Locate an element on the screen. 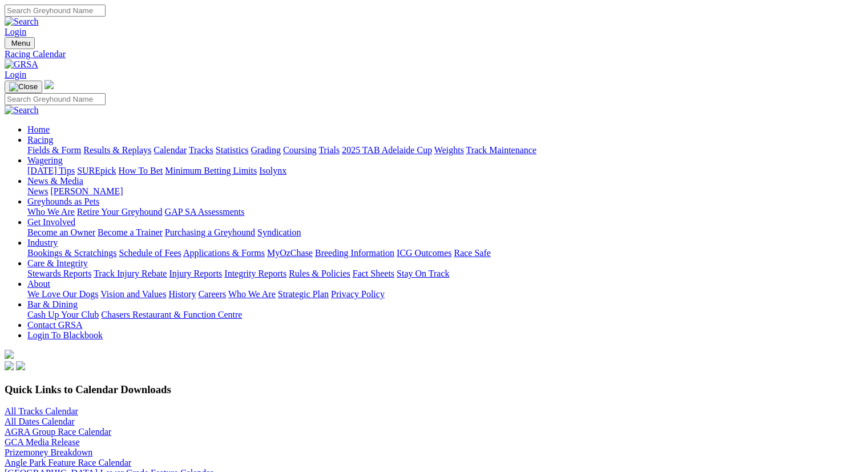  img: twitter.svg is located at coordinates (21, 366).